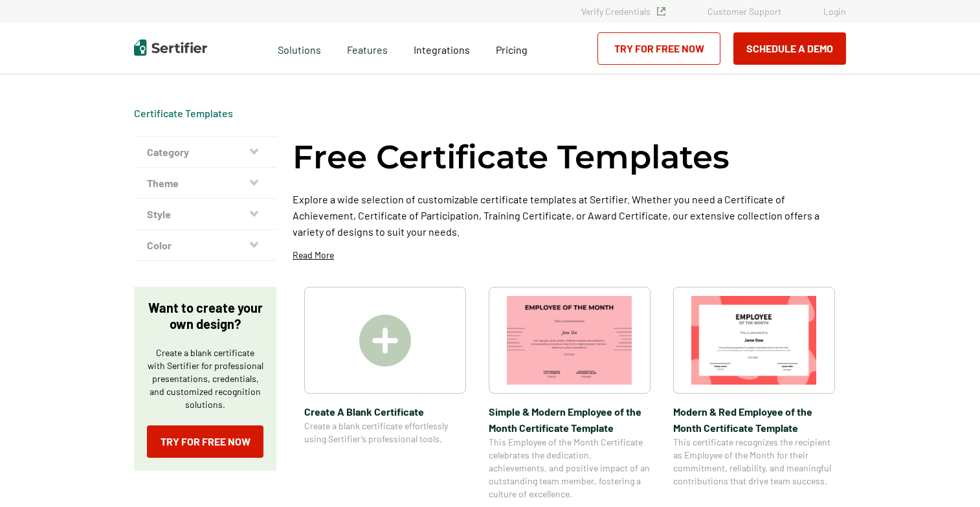  I want to click on button: Theme, so click(205, 183).